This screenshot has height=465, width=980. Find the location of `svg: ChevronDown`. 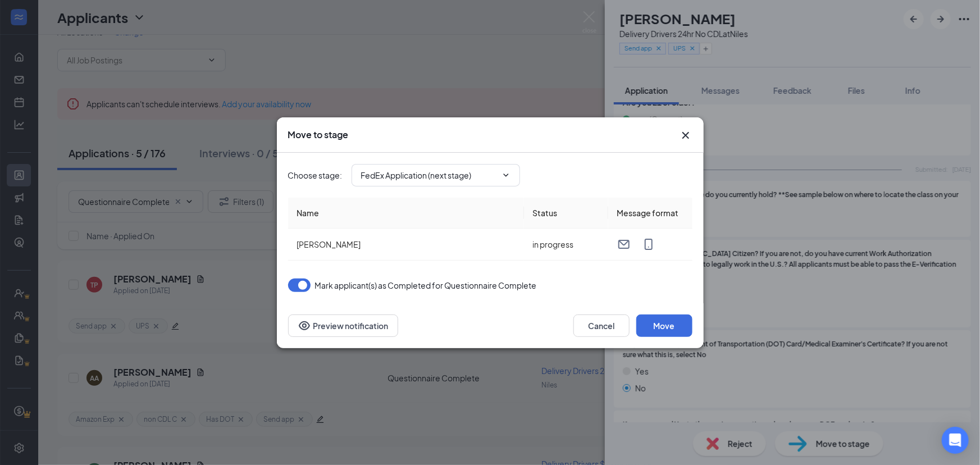

svg: ChevronDown is located at coordinates (506, 175).